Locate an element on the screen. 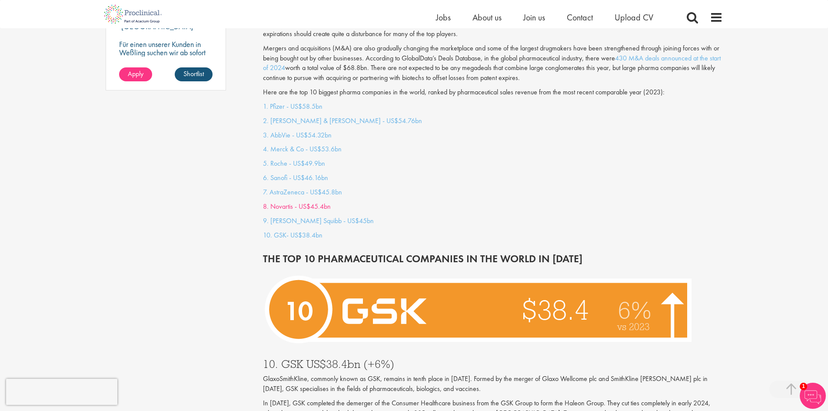 This screenshot has height=411, width=828. a: 3. AbbVie - US$54.32bn is located at coordinates (297, 135).